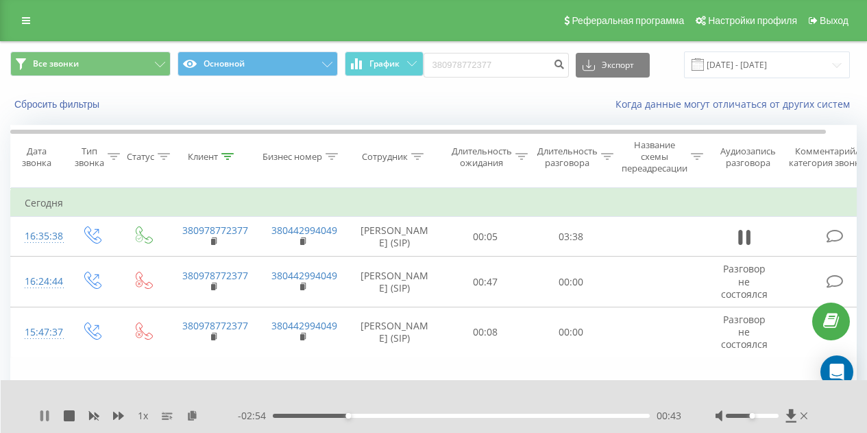  What do you see at coordinates (38, 281) in the screenshot?
I see `div: 16:24:44` at bounding box center [38, 281].